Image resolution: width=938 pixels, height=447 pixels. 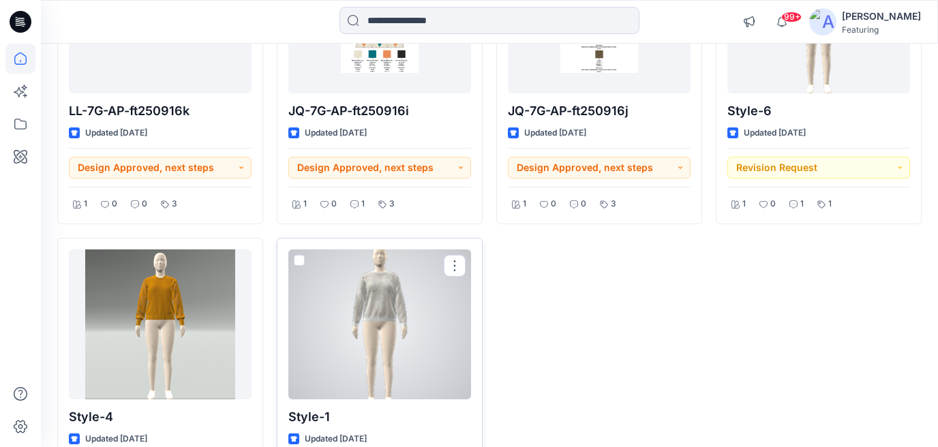 I want to click on p: LL-7G-AP-ft250916k, so click(x=160, y=111).